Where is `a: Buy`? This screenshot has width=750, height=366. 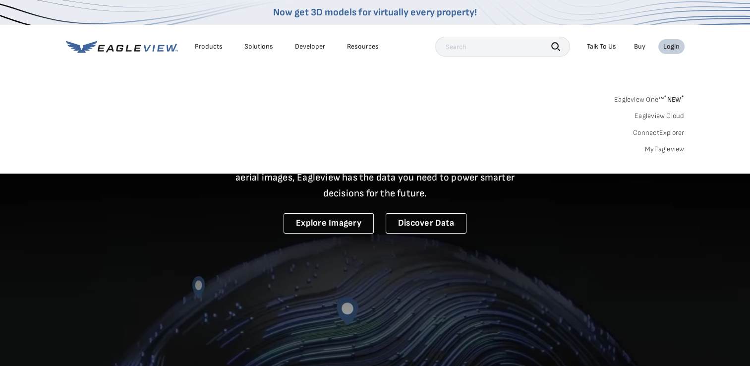
a: Buy is located at coordinates (640, 47).